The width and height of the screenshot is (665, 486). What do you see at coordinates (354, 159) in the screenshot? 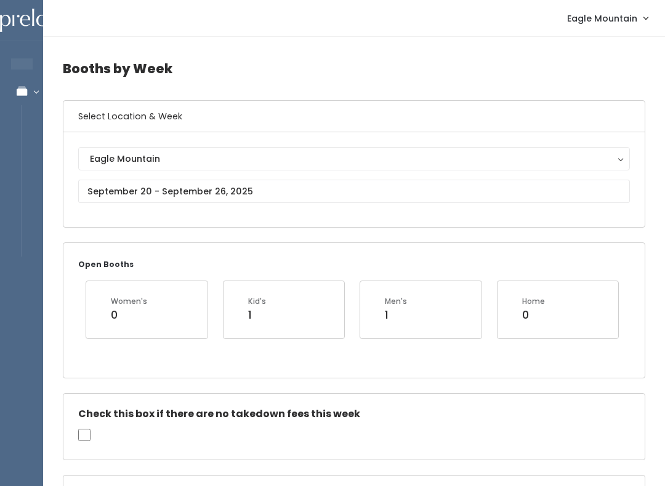
I see `button: Eagle Mountain` at bounding box center [354, 159].